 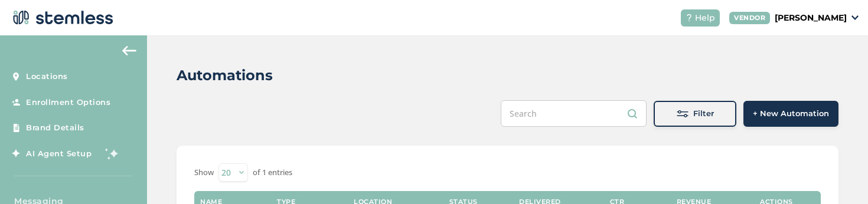 I want to click on h2: Automations, so click(x=224, y=76).